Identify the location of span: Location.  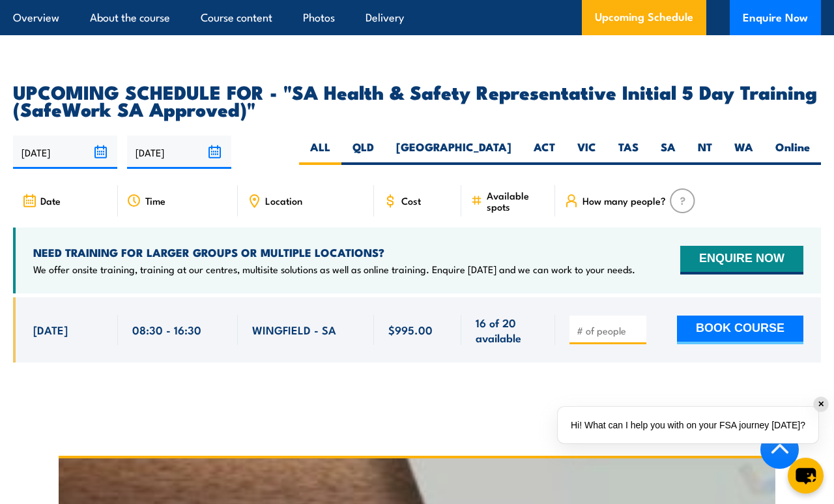
(283, 200).